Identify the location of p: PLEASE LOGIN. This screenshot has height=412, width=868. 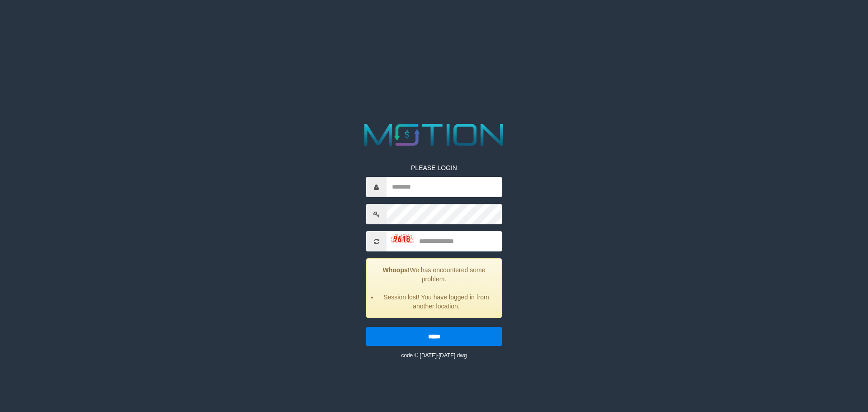
(434, 168).